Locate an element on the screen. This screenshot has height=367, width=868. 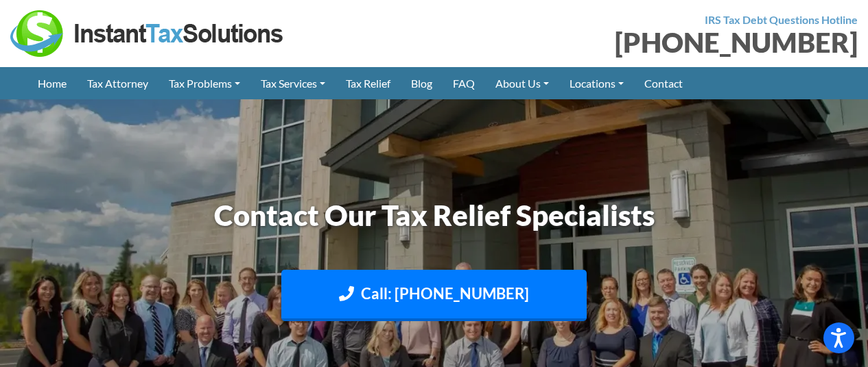
a: Tax Problems is located at coordinates (205, 83).